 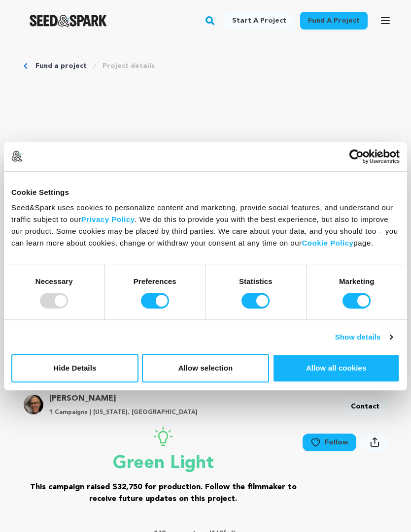 What do you see at coordinates (155, 281) in the screenshot?
I see `strong: Preferences` at bounding box center [155, 281].